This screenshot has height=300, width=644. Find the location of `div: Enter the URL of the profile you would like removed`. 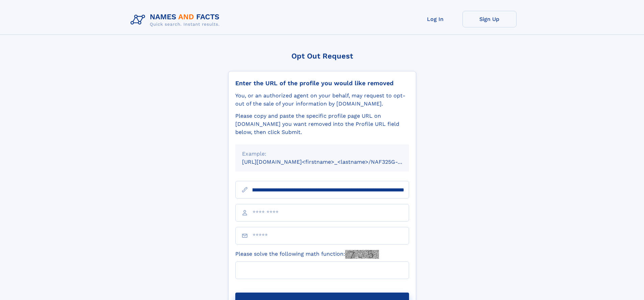

div: Enter the URL of the profile you would like removed is located at coordinates (322, 83).